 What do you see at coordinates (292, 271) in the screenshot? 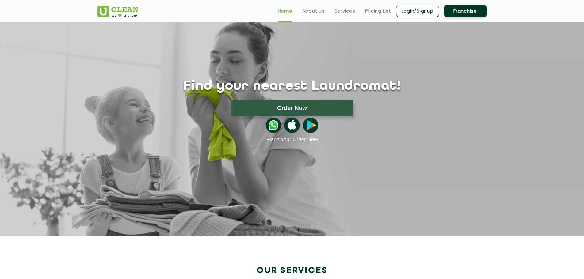
I see `h2: Our Services` at bounding box center [292, 271].